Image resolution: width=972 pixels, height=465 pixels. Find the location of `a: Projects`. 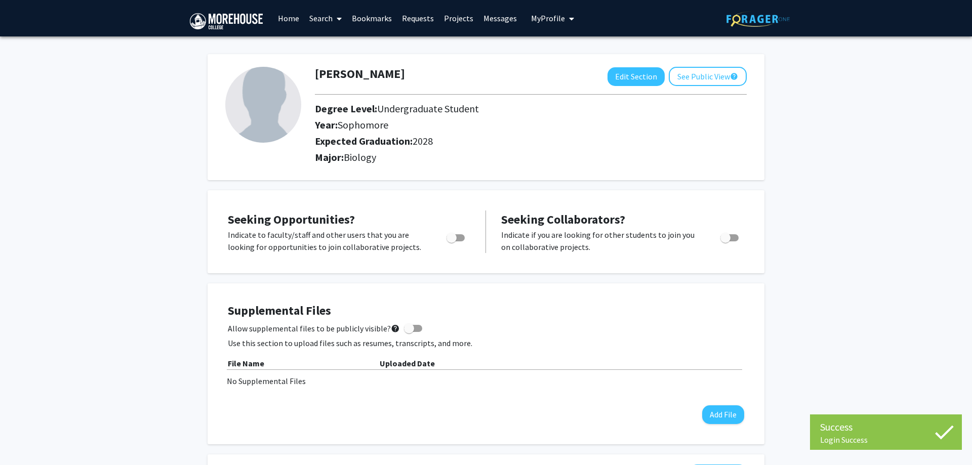

a: Projects is located at coordinates (458, 18).